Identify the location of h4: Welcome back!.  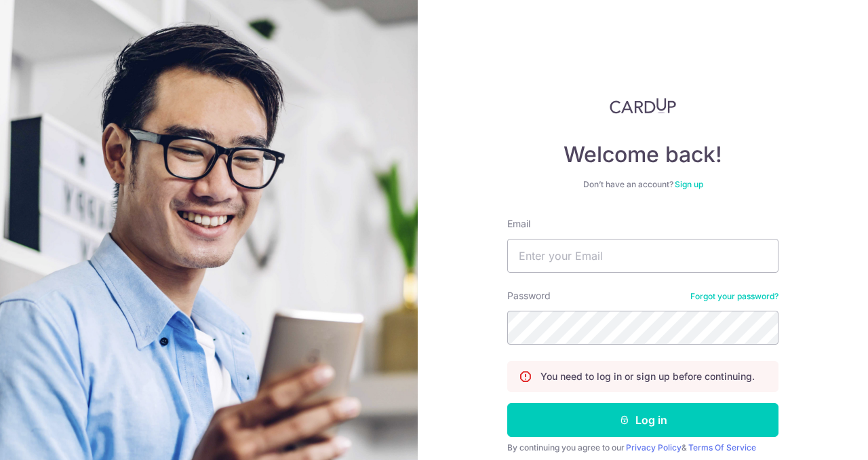
(643, 154).